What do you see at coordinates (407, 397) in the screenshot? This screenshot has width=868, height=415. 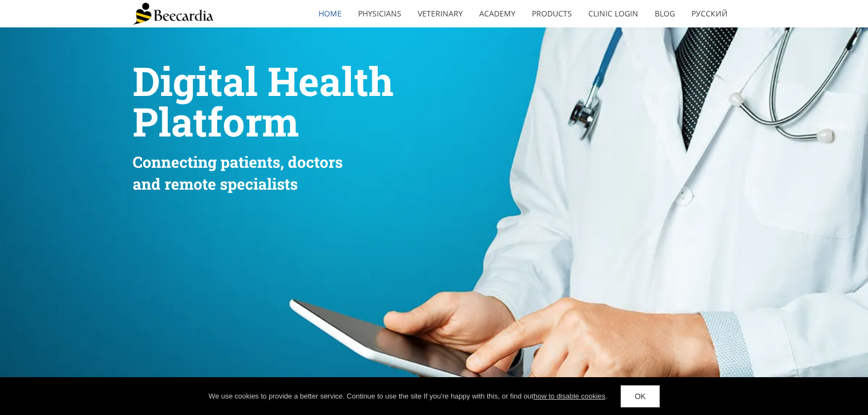 I see `div: We use cookies to provide a better service. Continue to use the site If you're happy with this, o...` at bounding box center [407, 397].